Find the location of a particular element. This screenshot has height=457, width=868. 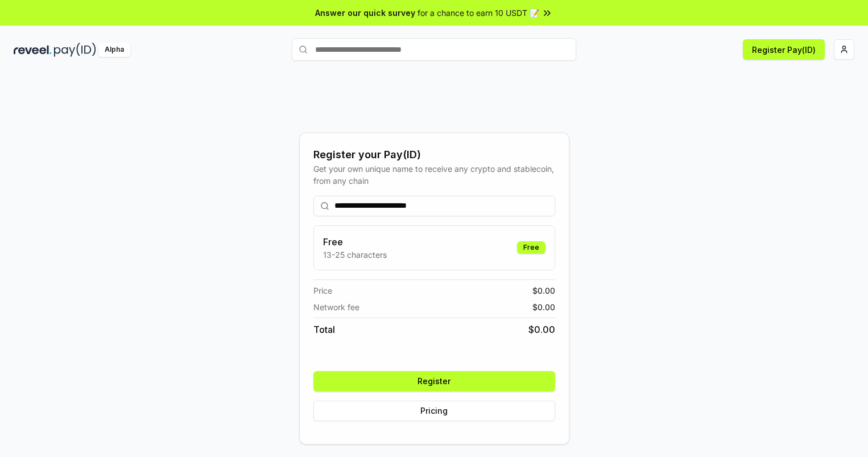

span: Price is located at coordinates (322, 291).